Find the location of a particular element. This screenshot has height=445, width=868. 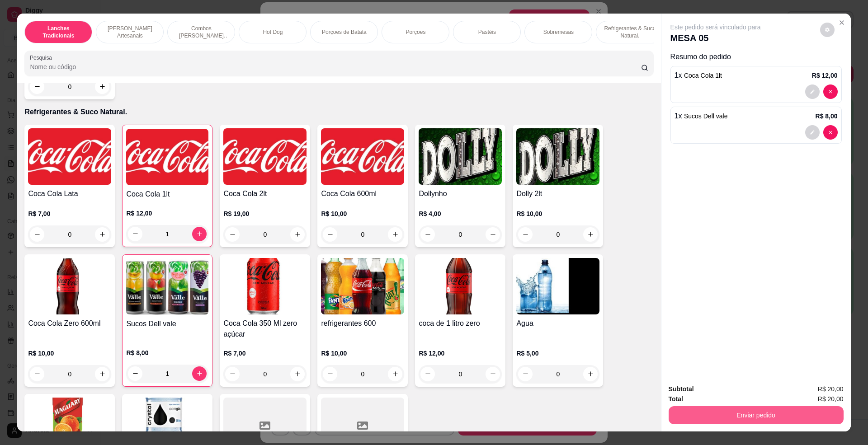

input: Pesquisa is located at coordinates (335, 67).